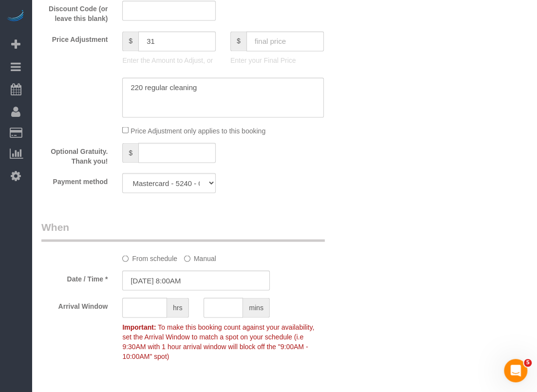  I want to click on strong: Important:, so click(139, 327).